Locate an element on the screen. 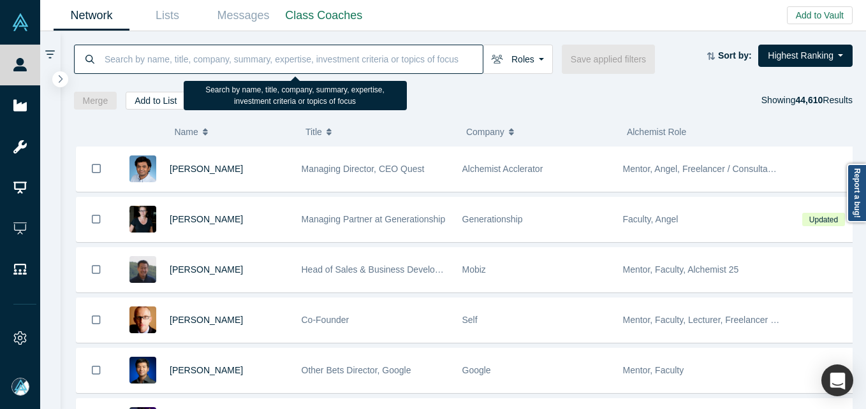 This screenshot has height=409, width=866. button: Title is located at coordinates (379, 132).